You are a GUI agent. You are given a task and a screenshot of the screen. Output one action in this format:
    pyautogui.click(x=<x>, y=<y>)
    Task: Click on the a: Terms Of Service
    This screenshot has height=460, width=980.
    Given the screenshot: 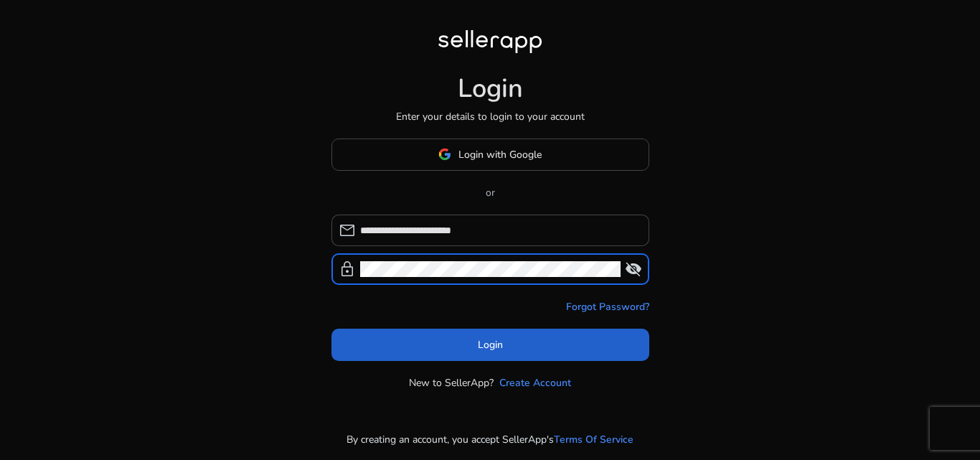 What is the action you would take?
    pyautogui.click(x=594, y=439)
    